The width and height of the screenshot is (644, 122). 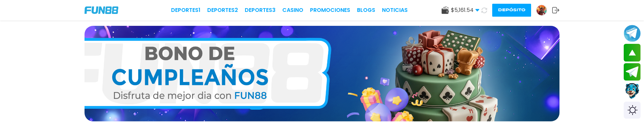 What do you see at coordinates (101, 10) in the screenshot?
I see `img: Company Logo` at bounding box center [101, 10].